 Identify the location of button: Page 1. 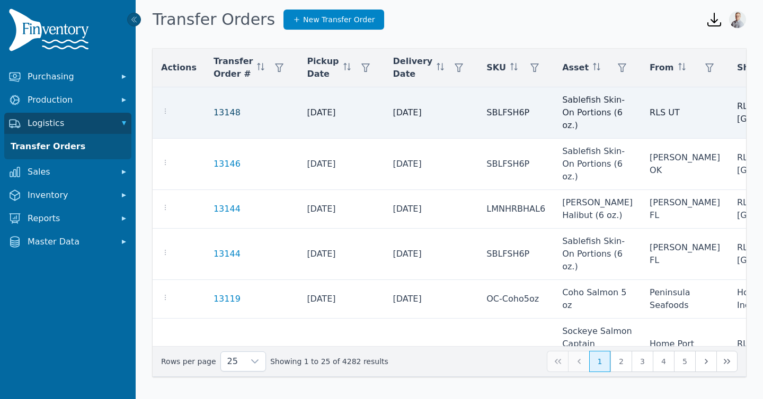
(599, 362).